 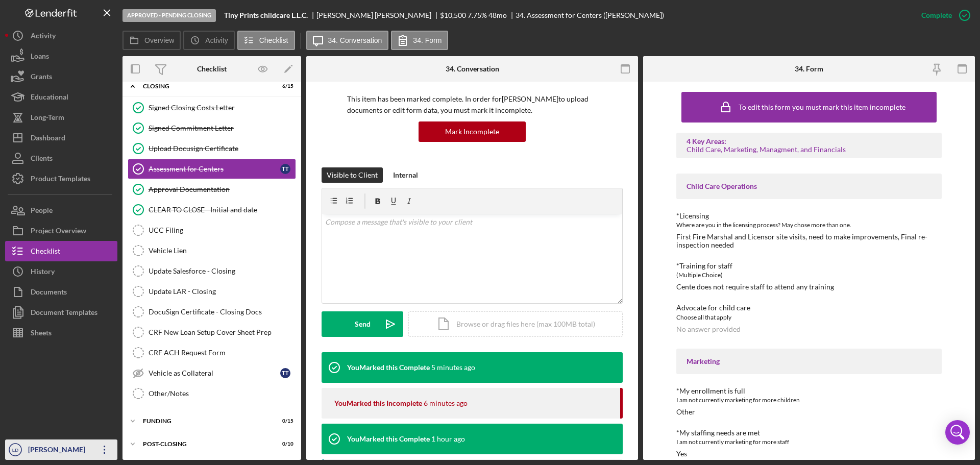 What do you see at coordinates (62, 272) in the screenshot?
I see `a: History` at bounding box center [62, 272].